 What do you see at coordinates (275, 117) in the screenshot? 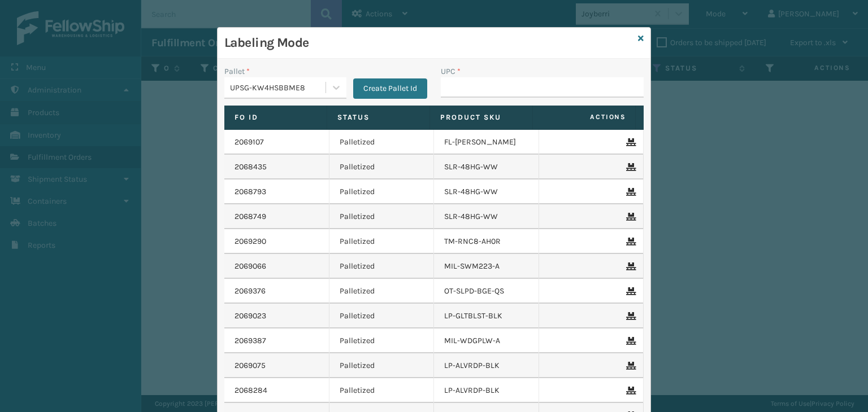
I see `label: Fo Id` at bounding box center [275, 117].